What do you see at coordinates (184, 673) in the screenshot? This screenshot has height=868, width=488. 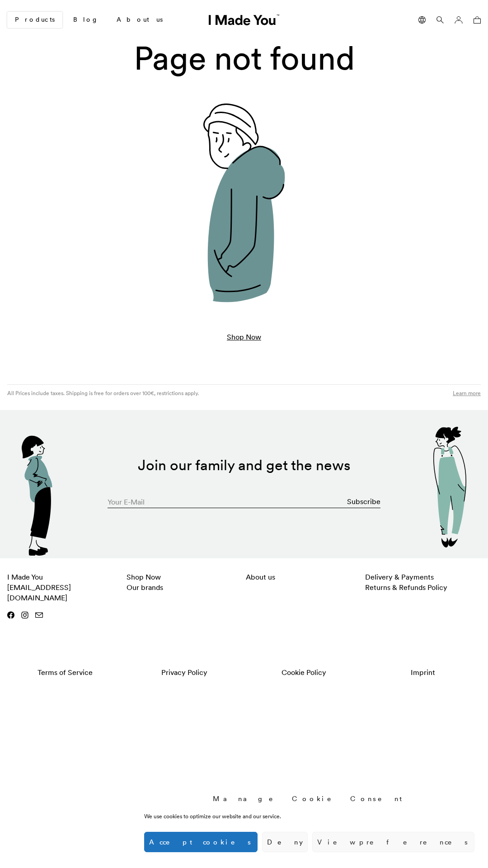 I see `a: Privacy Policy` at bounding box center [184, 673].